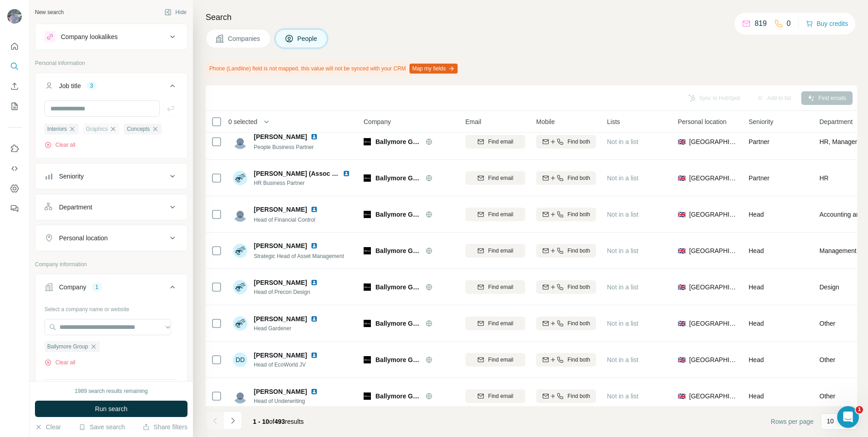 The height and width of the screenshot is (437, 868). Describe the element at coordinates (49, 12) in the screenshot. I see `div: New search` at that location.